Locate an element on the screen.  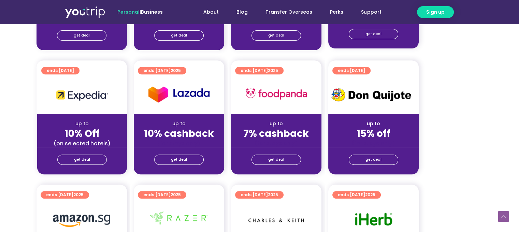
span: Personal is located at coordinates (128, 12).